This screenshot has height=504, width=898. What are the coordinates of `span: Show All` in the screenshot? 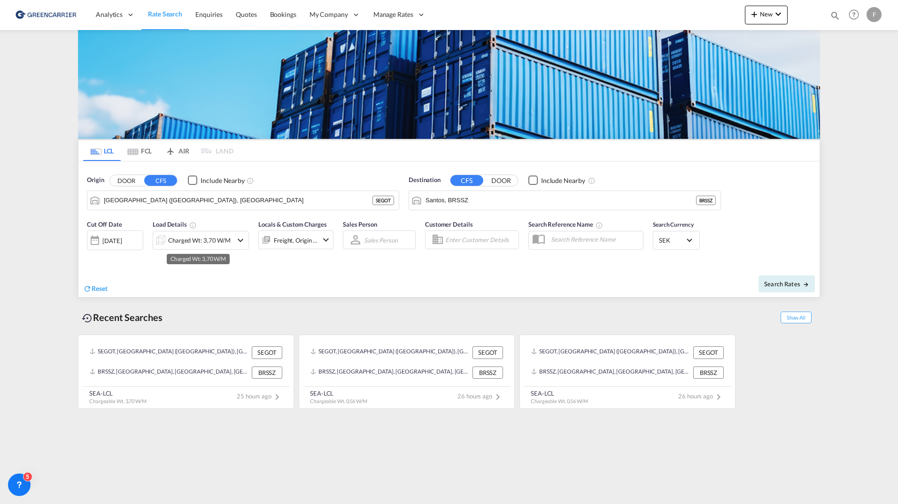 It's located at (796, 318).